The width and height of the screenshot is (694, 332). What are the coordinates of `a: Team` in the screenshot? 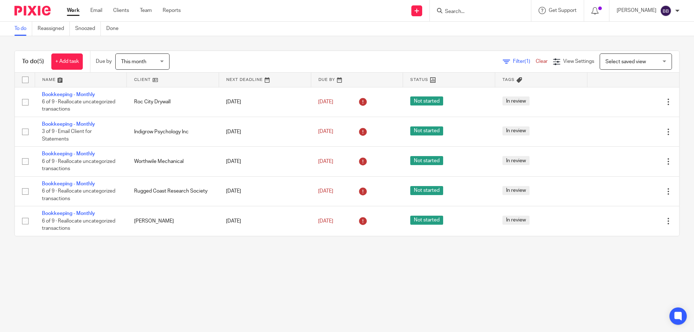 It's located at (146, 10).